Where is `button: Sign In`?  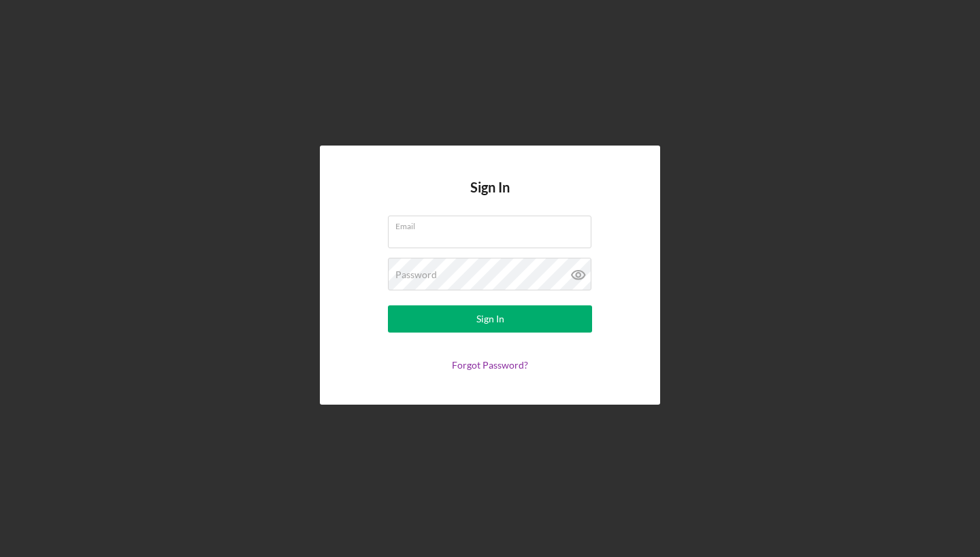
button: Sign In is located at coordinates (490, 319).